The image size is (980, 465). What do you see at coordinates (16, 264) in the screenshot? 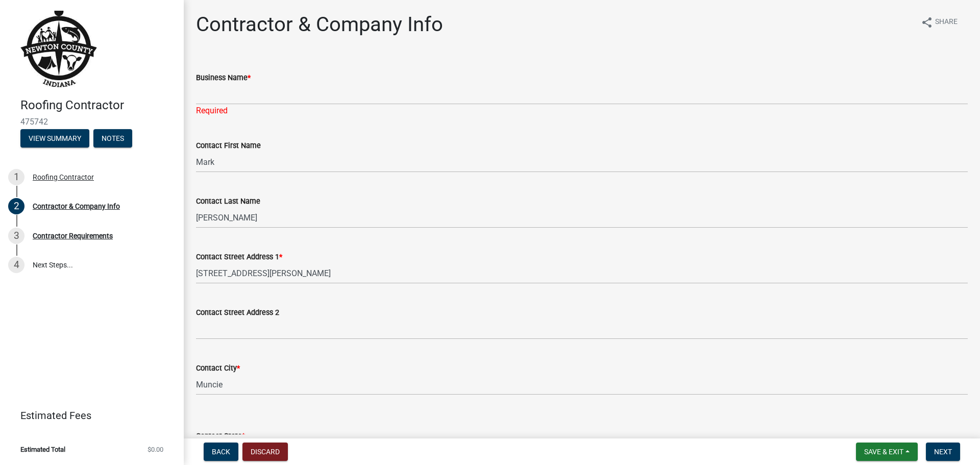
I see `div: 4` at bounding box center [16, 264].